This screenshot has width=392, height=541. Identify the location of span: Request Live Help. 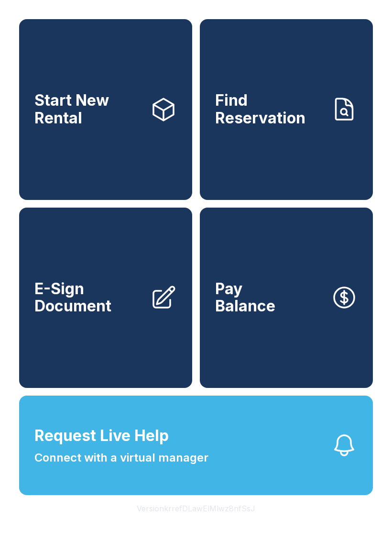
(101, 436).